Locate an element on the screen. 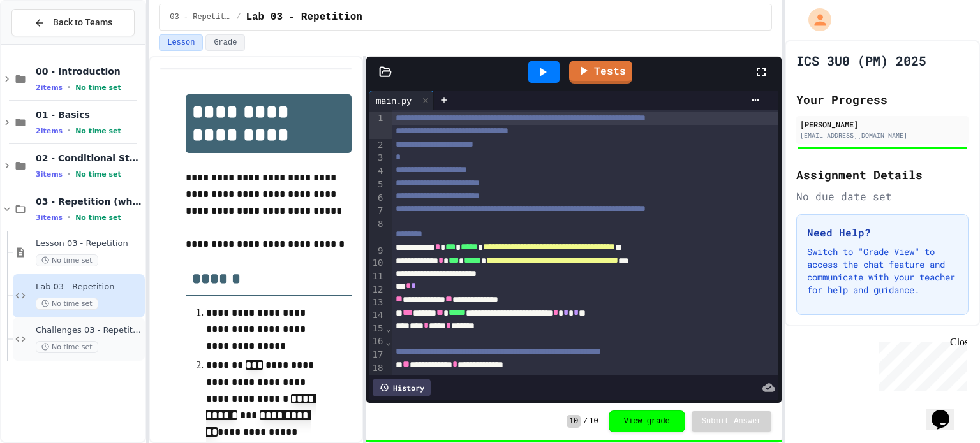  div: History is located at coordinates (401, 388).